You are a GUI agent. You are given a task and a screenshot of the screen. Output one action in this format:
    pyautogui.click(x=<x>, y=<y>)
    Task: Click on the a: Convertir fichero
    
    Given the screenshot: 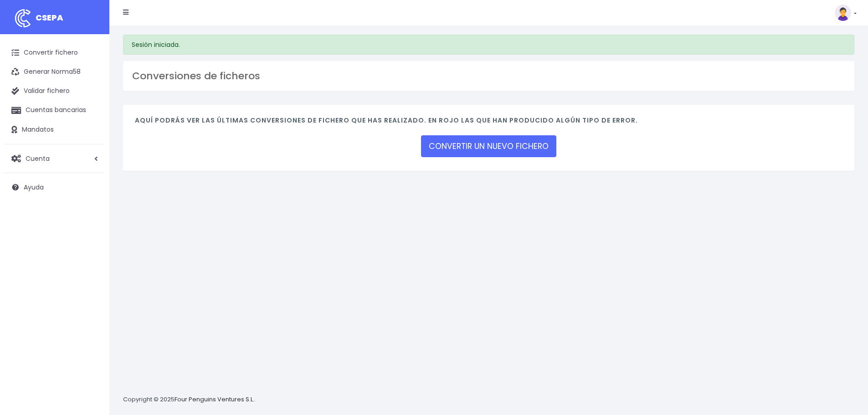 What is the action you would take?
    pyautogui.click(x=55, y=53)
    